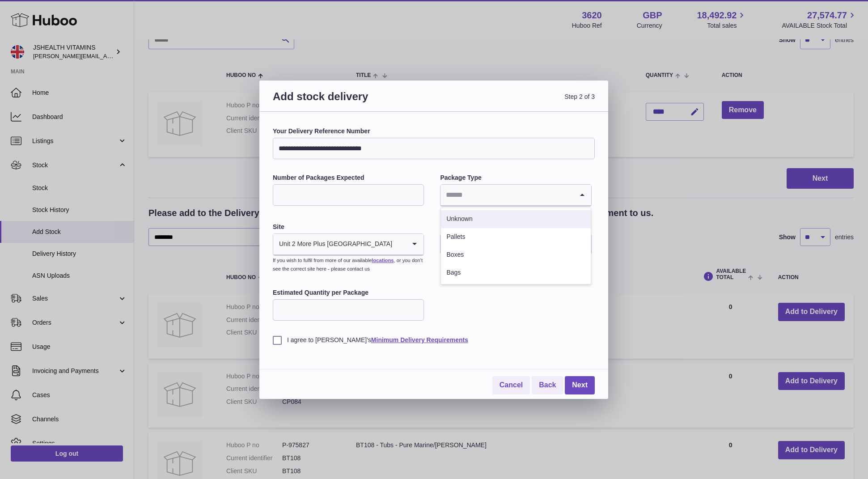 The width and height of the screenshot is (868, 479). Describe the element at coordinates (349, 292) in the screenshot. I see `label: Estimated Quantity per Package` at that location.